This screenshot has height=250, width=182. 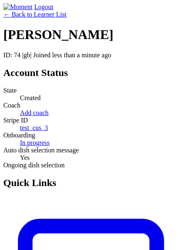 I want to click on span: gb, so click(x=27, y=55).